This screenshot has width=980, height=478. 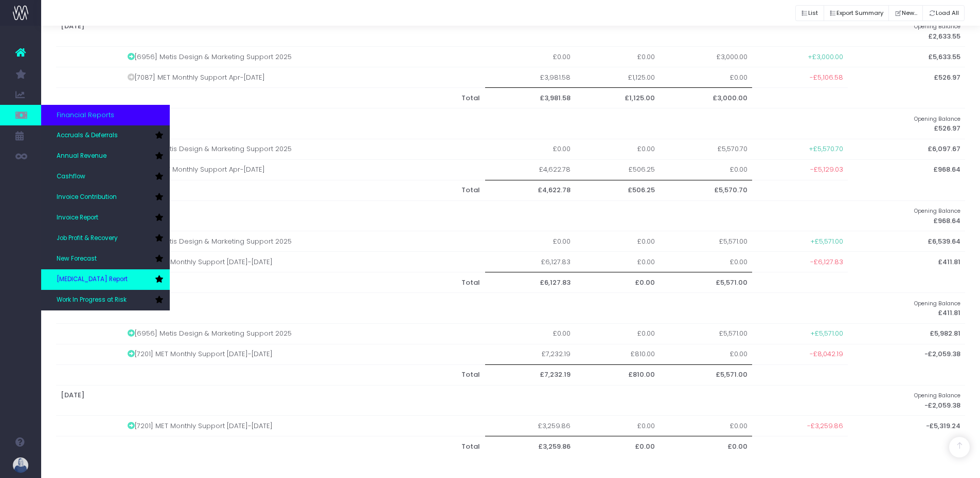 I want to click on th: £1,125.00, so click(x=618, y=98).